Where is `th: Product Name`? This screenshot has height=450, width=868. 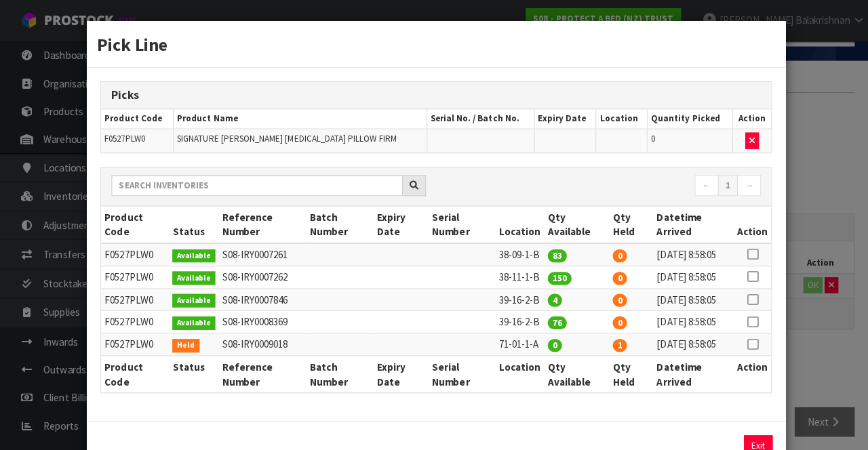
th: Product Name is located at coordinates (297, 118).